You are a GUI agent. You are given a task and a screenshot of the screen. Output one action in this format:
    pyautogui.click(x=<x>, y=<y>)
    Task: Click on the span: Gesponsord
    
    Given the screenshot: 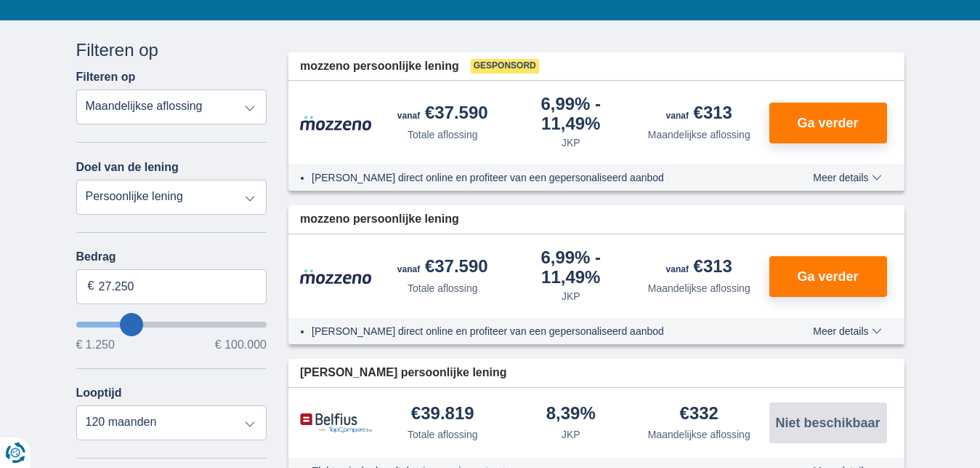 What is the action you would take?
    pyautogui.click(x=505, y=66)
    